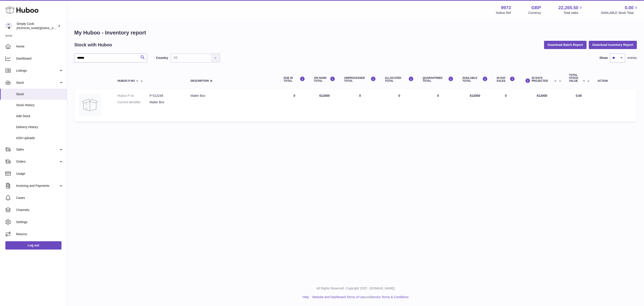 This screenshot has height=306, width=644. Describe the element at coordinates (233, 96) in the screenshot. I see `div: Mailer Box` at that location.